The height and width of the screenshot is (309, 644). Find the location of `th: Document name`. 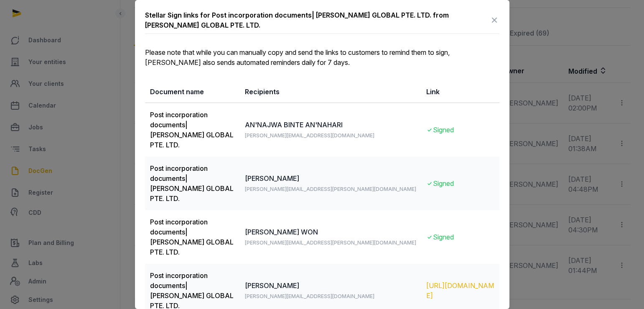

th: Document name is located at coordinates (193, 92).